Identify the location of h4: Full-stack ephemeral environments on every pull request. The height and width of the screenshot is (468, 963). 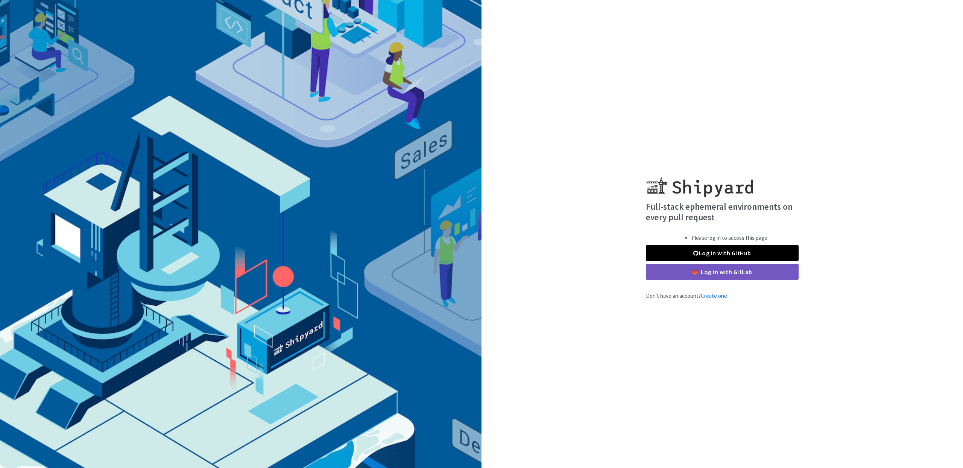
(722, 211).